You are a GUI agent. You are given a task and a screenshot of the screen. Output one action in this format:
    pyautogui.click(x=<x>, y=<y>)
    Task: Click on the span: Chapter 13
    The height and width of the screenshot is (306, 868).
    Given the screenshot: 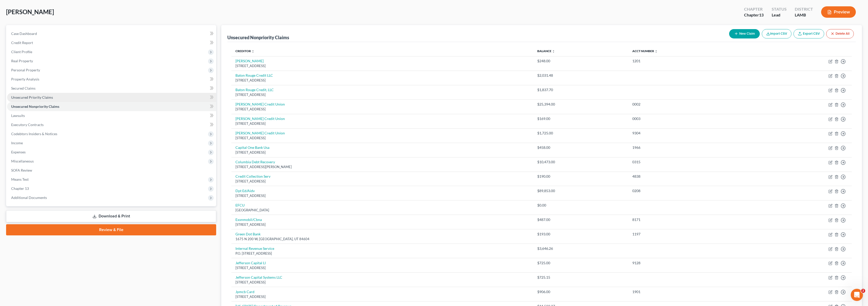 What is the action you would take?
    pyautogui.click(x=20, y=189)
    